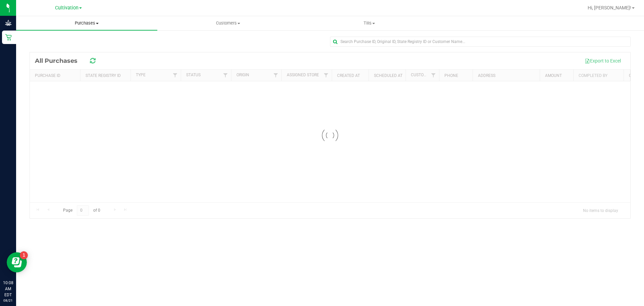 The width and height of the screenshot is (644, 306). What do you see at coordinates (228, 23) in the screenshot?
I see `span: Customers` at bounding box center [228, 23].